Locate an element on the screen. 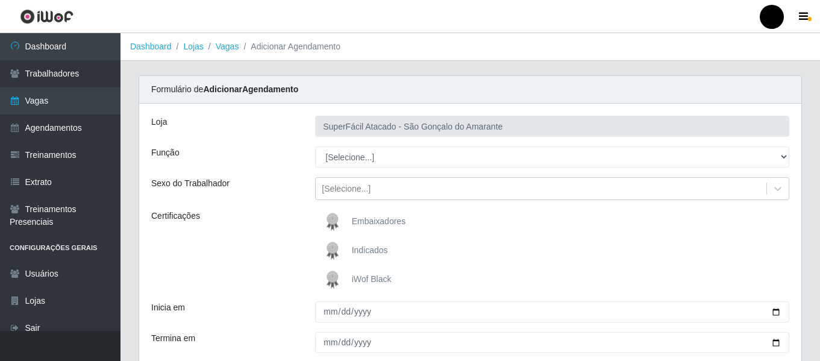 The image size is (820, 361). li: Adicionar Agendamento is located at coordinates (289, 46).